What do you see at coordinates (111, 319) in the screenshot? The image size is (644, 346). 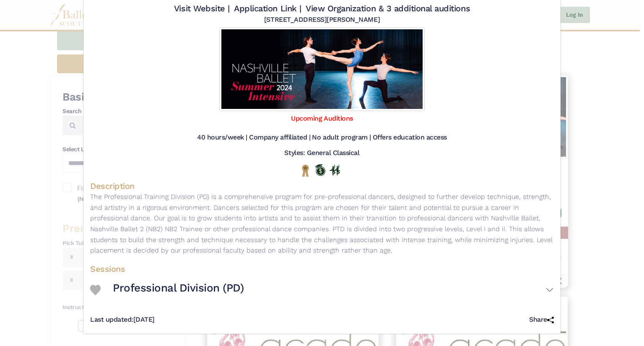 I see `span: Last updated:` at bounding box center [111, 319].